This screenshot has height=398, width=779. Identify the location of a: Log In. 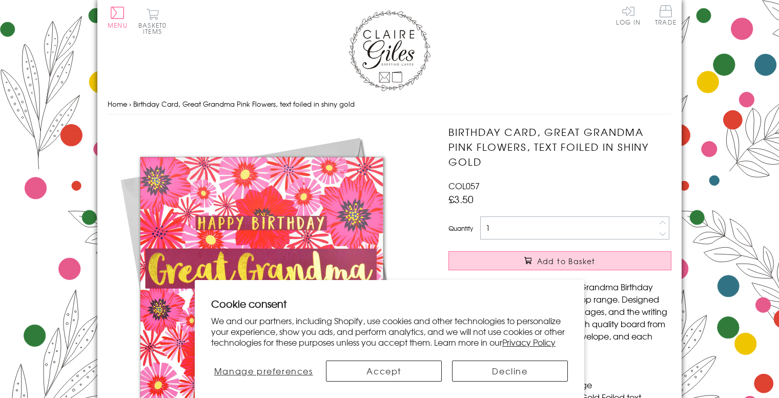
(628, 15).